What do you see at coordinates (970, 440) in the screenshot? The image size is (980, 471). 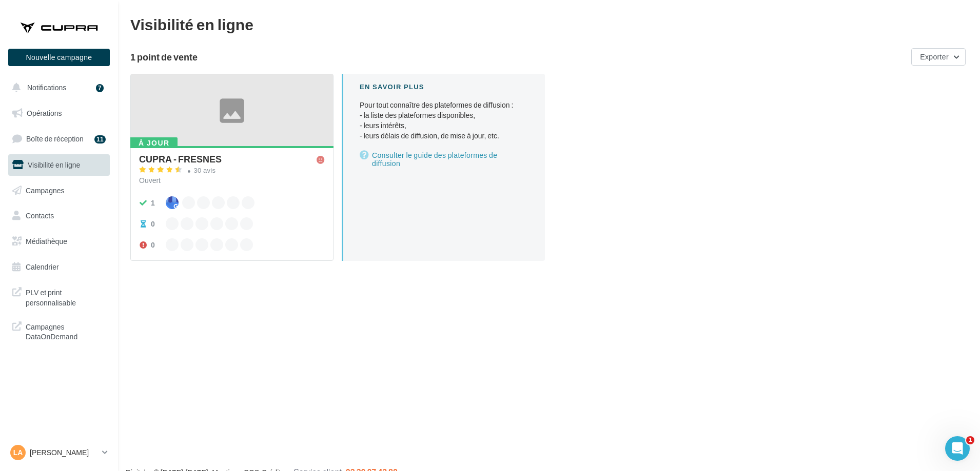 I see `span: 1` at bounding box center [970, 440].